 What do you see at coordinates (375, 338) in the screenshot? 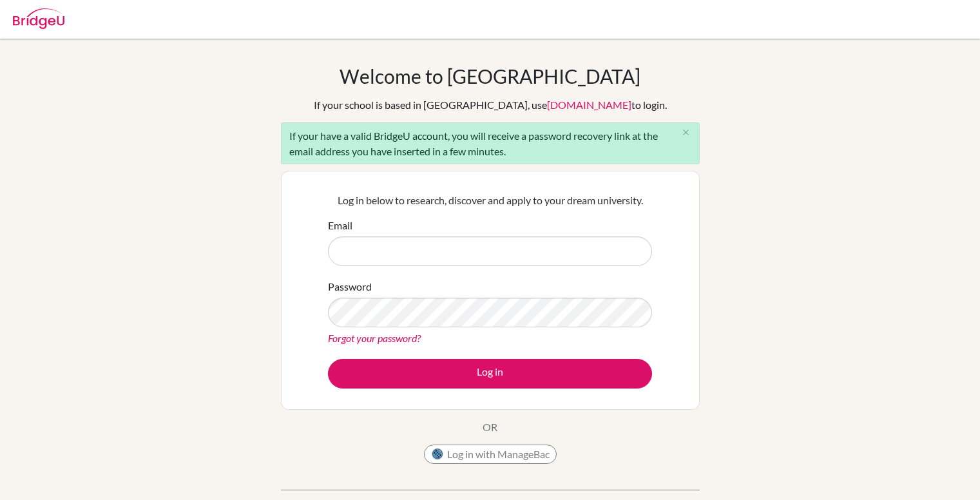
I see `a: Forgot your password?` at bounding box center [375, 338].